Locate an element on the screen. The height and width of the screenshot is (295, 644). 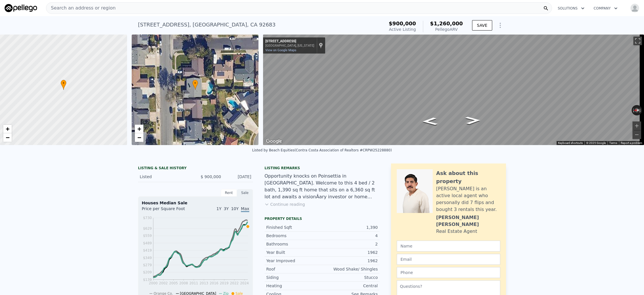
a: Report a problem is located at coordinates (631, 143).